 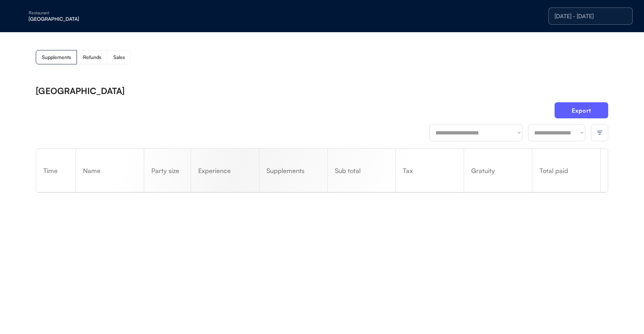 I want to click on div: Restaurant, so click(x=74, y=13).